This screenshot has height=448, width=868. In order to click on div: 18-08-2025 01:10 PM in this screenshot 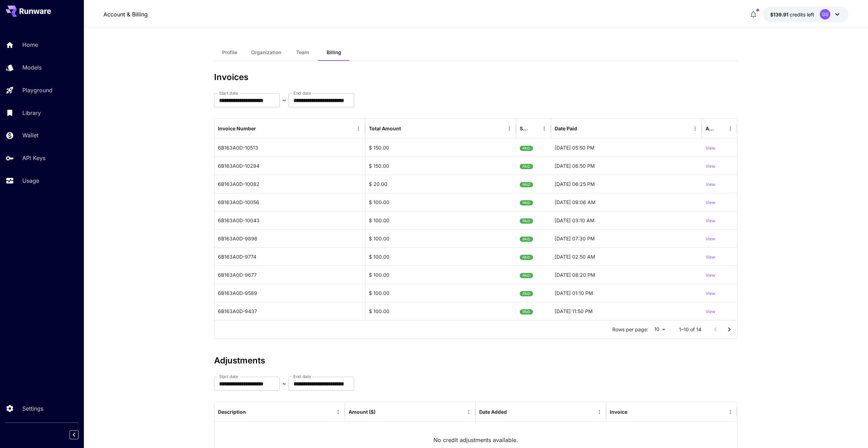, I will do `click(627, 292)`.